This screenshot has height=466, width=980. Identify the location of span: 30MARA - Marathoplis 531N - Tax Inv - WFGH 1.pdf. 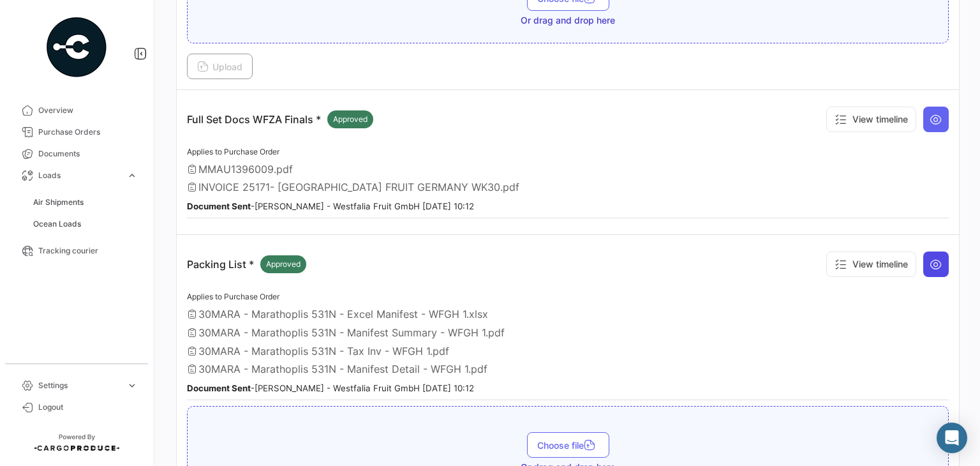
(324, 351).